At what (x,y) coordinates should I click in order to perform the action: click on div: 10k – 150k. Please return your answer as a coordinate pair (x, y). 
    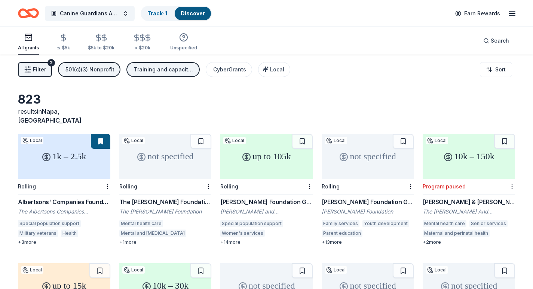
    Looking at the image, I should click on (469, 156).